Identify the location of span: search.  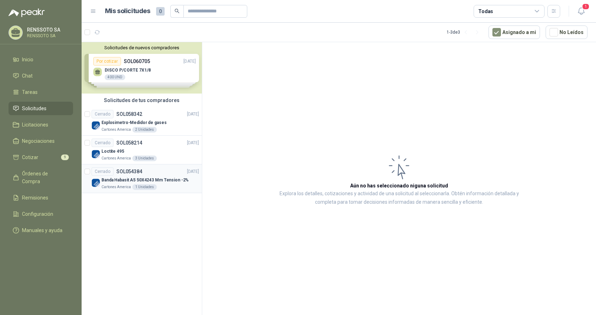
(177, 11).